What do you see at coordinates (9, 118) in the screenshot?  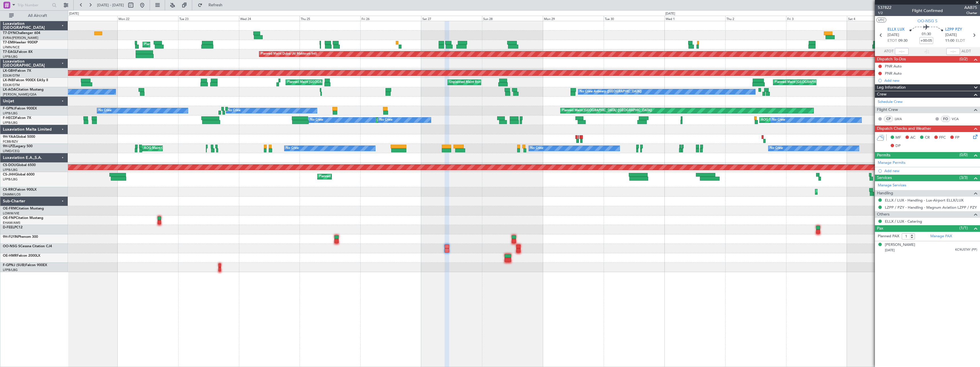 I see `span: F-HECD` at bounding box center [9, 118].